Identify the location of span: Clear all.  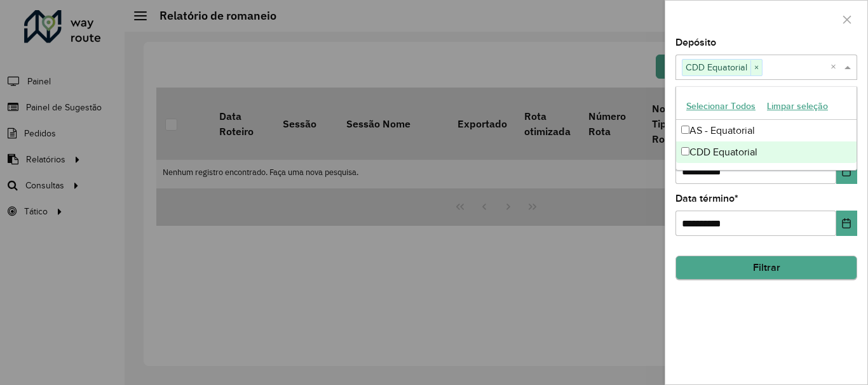
(835, 67).